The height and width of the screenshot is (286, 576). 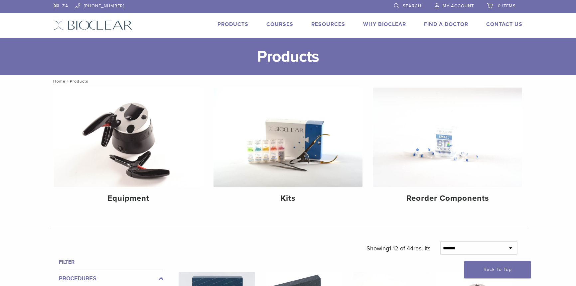 What do you see at coordinates (458, 6) in the screenshot?
I see `span: My Account` at bounding box center [458, 6].